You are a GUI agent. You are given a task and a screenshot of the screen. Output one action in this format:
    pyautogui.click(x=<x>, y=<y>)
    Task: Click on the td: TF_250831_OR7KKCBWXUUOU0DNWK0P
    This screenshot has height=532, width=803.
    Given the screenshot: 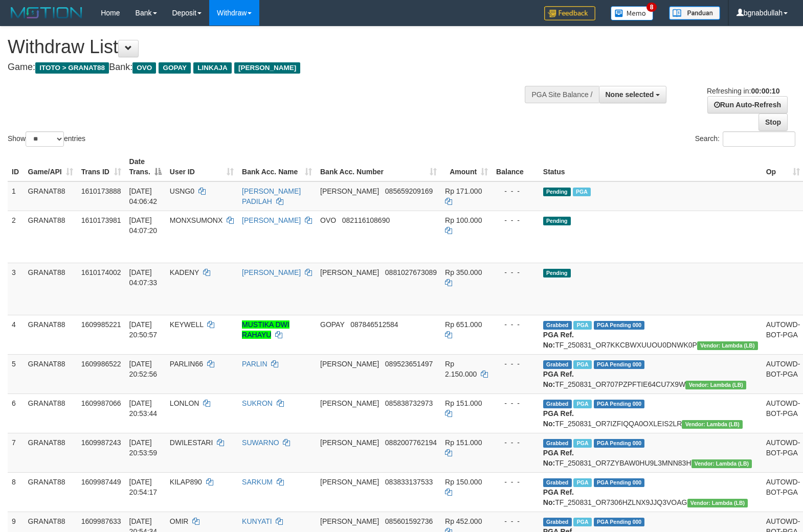 What is the action you would take?
    pyautogui.click(x=651, y=334)
    